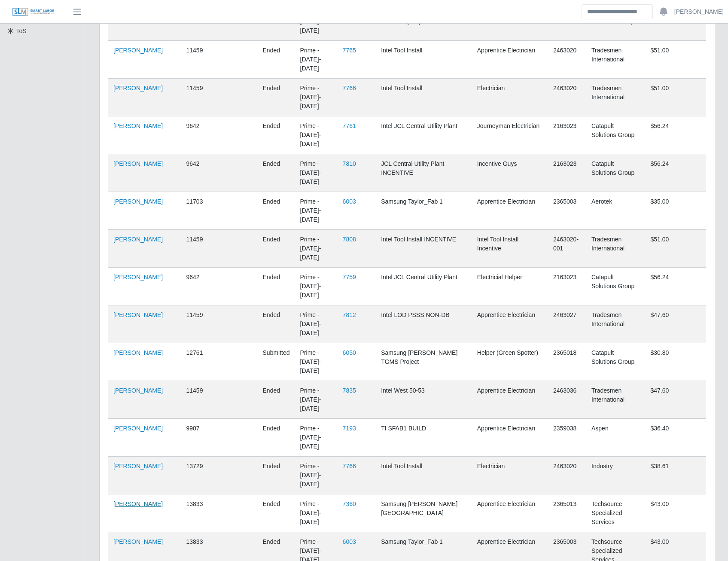  Describe the element at coordinates (617, 11) in the screenshot. I see `input: Search` at that location.